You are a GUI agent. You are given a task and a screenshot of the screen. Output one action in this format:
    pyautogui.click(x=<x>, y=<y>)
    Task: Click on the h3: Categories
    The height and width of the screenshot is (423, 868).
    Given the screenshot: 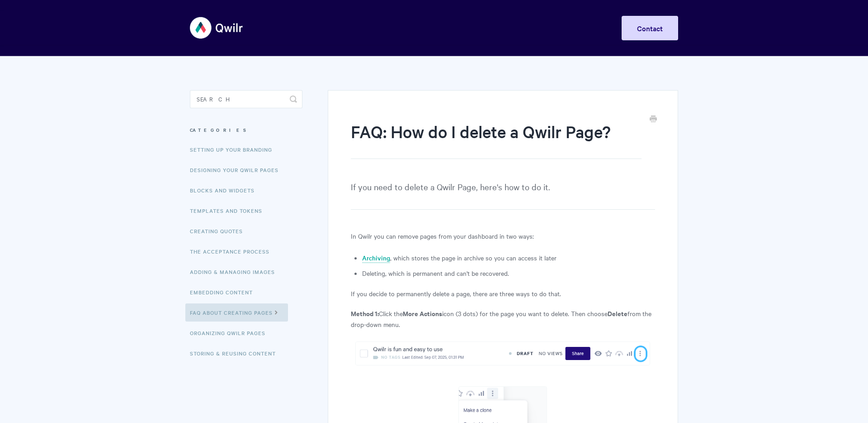 What is the action you would take?
    pyautogui.click(x=246, y=130)
    